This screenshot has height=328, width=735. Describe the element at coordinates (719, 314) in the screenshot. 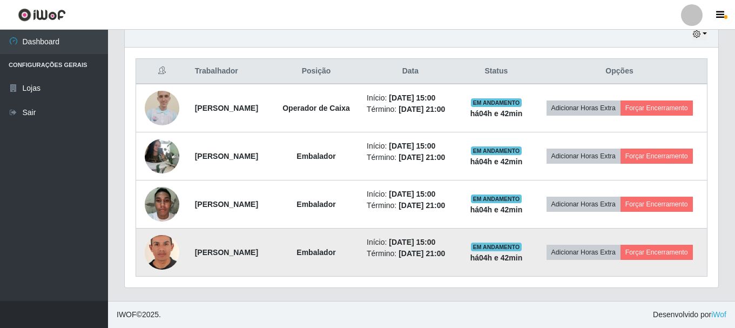

I see `a: iWof` at that location.